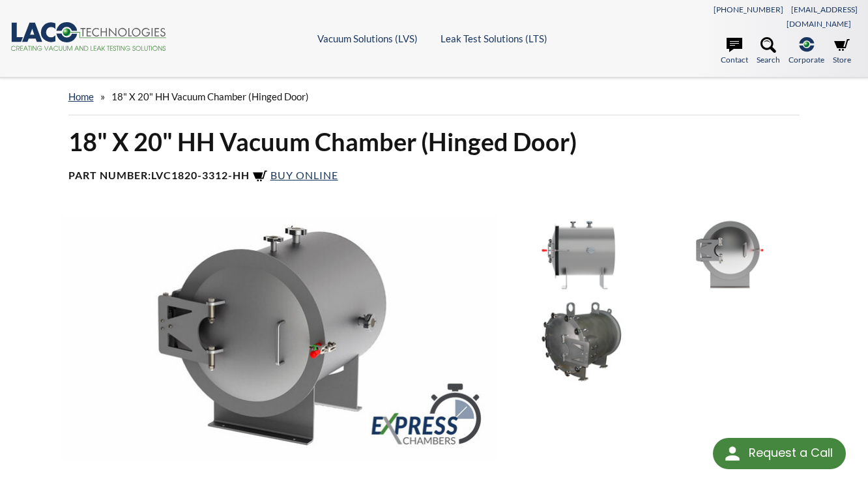 Image resolution: width=868 pixels, height=477 pixels. Describe the element at coordinates (210, 96) in the screenshot. I see `span: 18" X 20" HH Vacuum Chamber (Hinged Door)` at that location.